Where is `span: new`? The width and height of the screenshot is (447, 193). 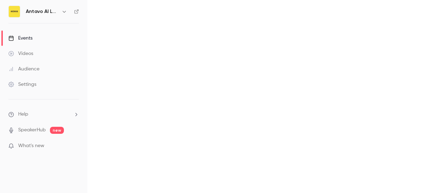 span: new is located at coordinates (57, 130).